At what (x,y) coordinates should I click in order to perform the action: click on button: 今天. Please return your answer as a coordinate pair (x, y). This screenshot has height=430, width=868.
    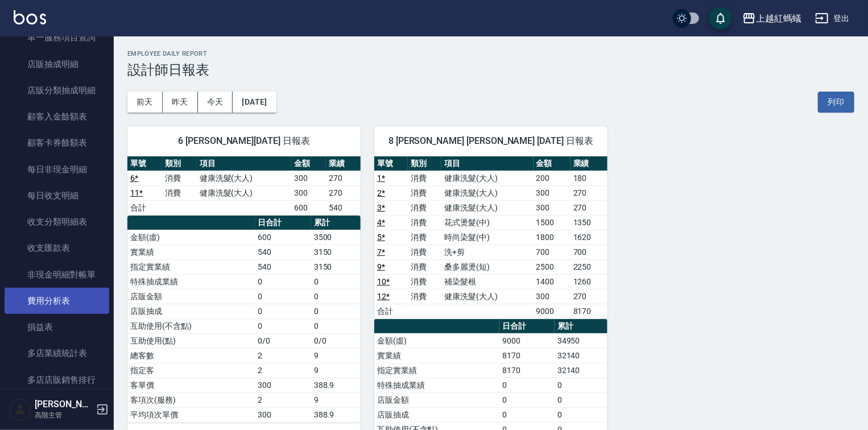
    Looking at the image, I should click on (215, 102).